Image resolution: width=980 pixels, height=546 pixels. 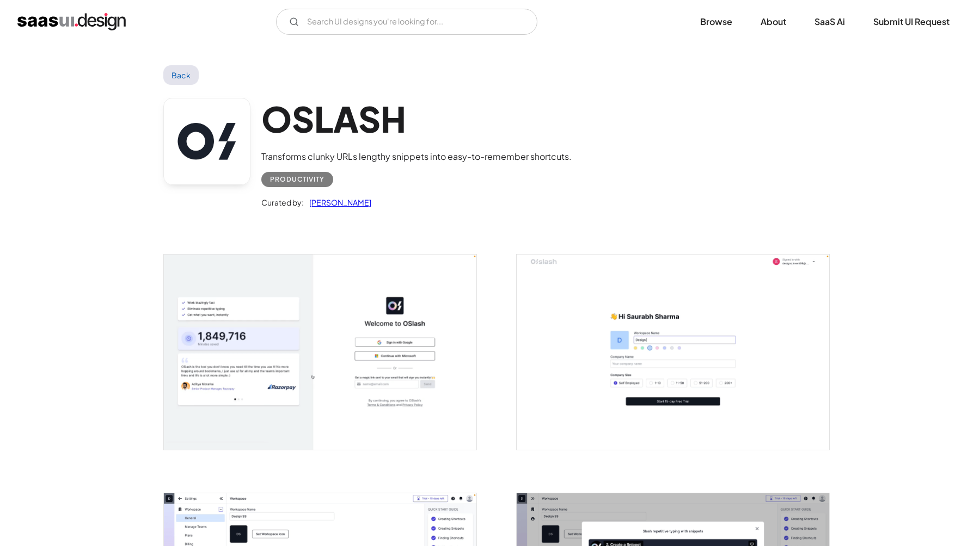 What do you see at coordinates (283, 202) in the screenshot?
I see `div: Curated by:` at bounding box center [283, 202].